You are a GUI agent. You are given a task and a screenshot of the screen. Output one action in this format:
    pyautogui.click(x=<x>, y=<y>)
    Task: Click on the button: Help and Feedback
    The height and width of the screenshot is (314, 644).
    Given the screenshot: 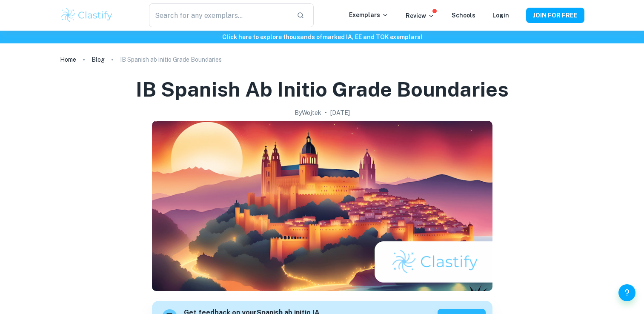 What is the action you would take?
    pyautogui.click(x=627, y=293)
    